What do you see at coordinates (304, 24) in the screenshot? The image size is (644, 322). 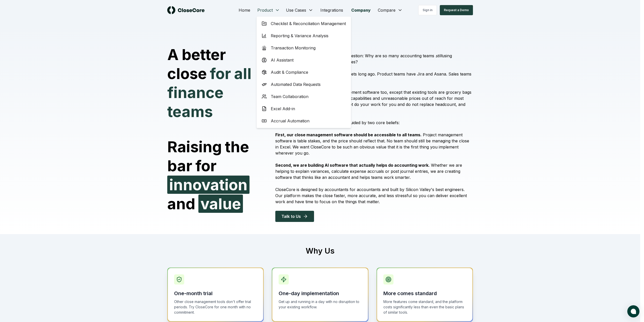 I see `a: Checklist & Reconciliation Management` at bounding box center [304, 24].